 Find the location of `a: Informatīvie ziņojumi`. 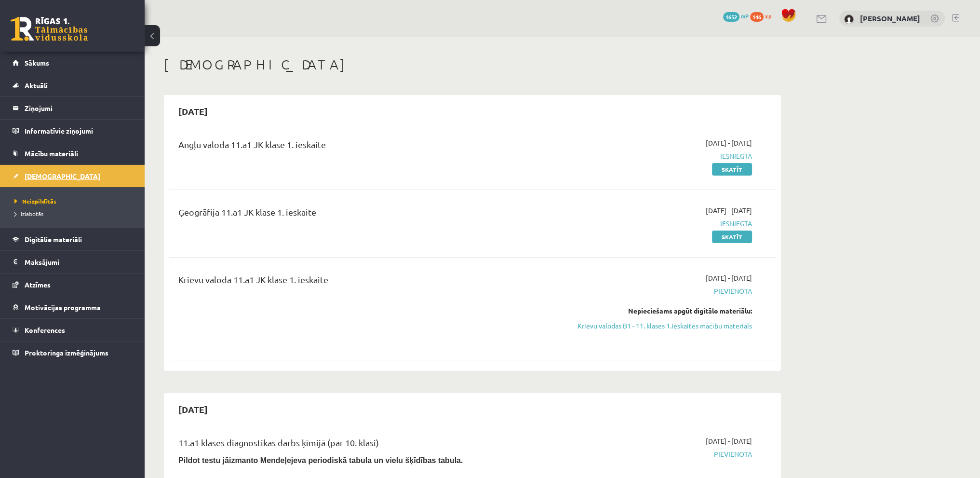

a: Informatīvie ziņojumi is located at coordinates (72, 130).